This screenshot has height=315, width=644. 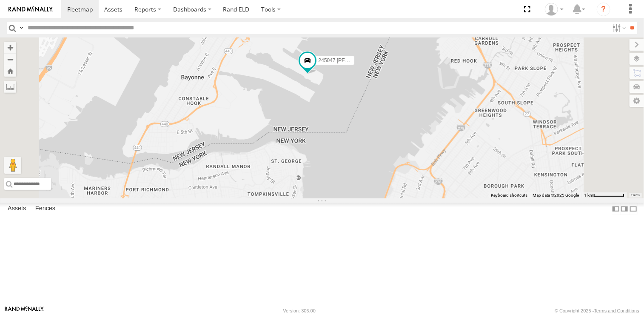 I want to click on button: Zoom in, so click(x=10, y=47).